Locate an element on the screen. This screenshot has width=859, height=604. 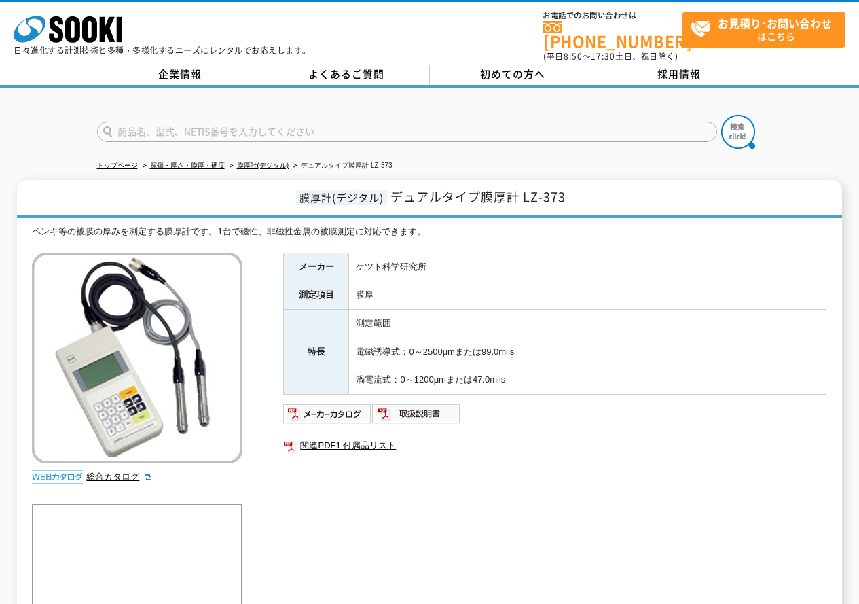
a: 取扱説明書 is located at coordinates (416, 416).